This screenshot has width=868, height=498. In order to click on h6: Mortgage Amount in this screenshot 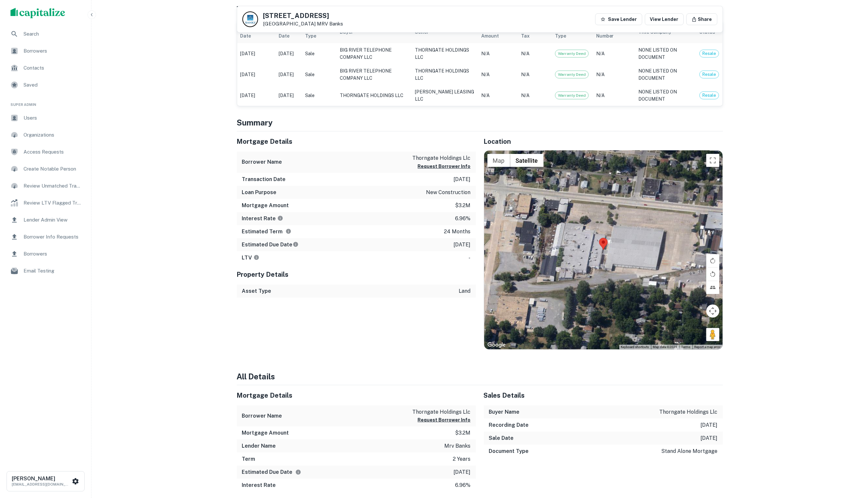, I will do `click(265, 433)`.